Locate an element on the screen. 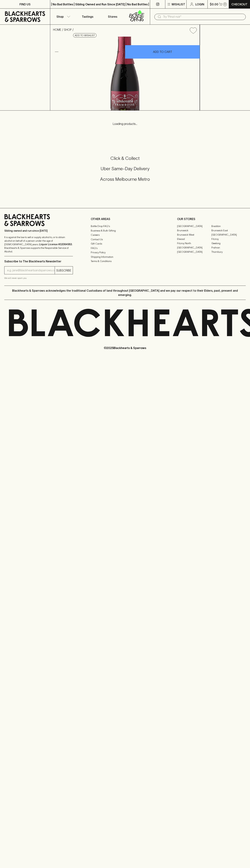 The width and height of the screenshot is (250, 868). a: Fitzroy North is located at coordinates (194, 243).